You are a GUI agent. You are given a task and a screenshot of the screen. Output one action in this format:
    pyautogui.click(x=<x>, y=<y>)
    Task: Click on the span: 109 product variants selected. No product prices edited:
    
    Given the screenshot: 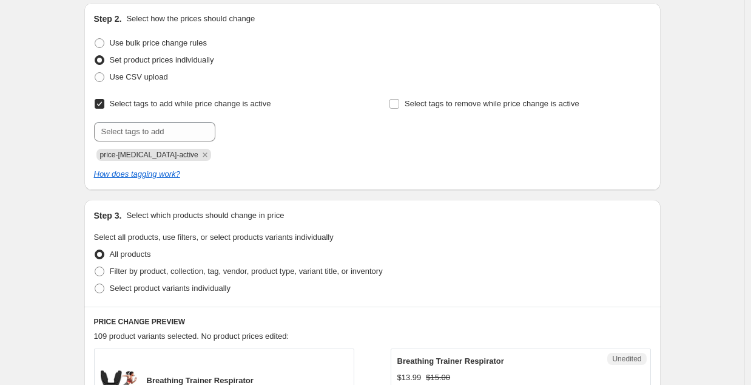 What is the action you would take?
    pyautogui.click(x=192, y=335)
    